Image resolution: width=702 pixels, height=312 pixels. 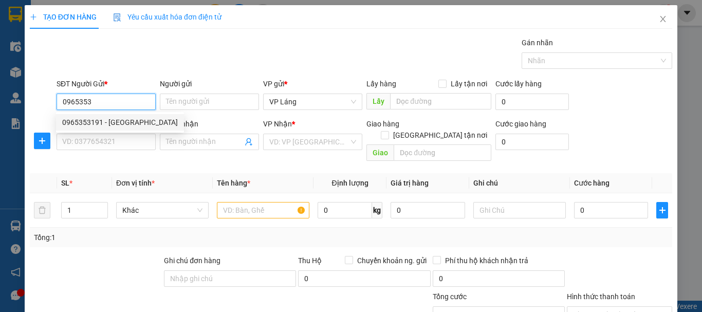 I want to click on span: Giao hàng, so click(x=383, y=124).